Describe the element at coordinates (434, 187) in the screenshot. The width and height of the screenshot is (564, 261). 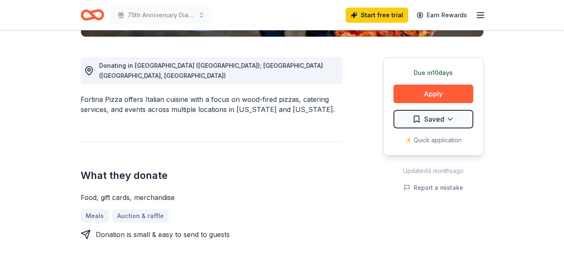
I see `button: Report a mistake` at that location.